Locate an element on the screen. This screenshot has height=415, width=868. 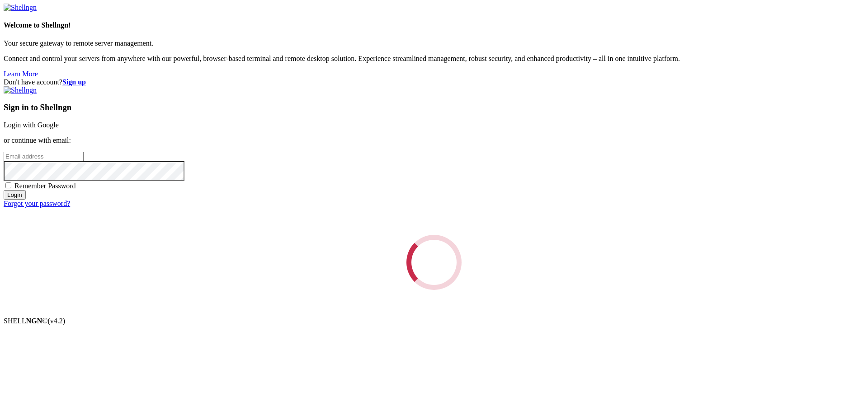
a: Forgot your password? is located at coordinates (37, 203).